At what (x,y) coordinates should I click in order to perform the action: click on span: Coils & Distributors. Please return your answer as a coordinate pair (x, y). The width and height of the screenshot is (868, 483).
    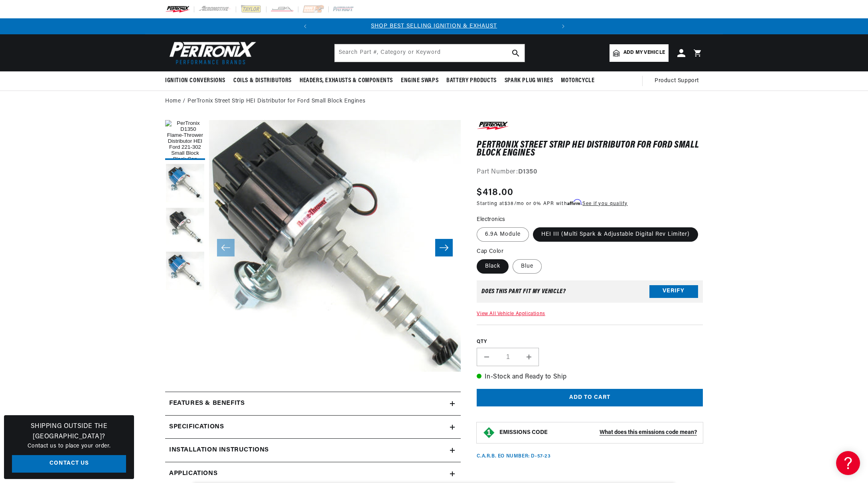
    Looking at the image, I should click on (262, 81).